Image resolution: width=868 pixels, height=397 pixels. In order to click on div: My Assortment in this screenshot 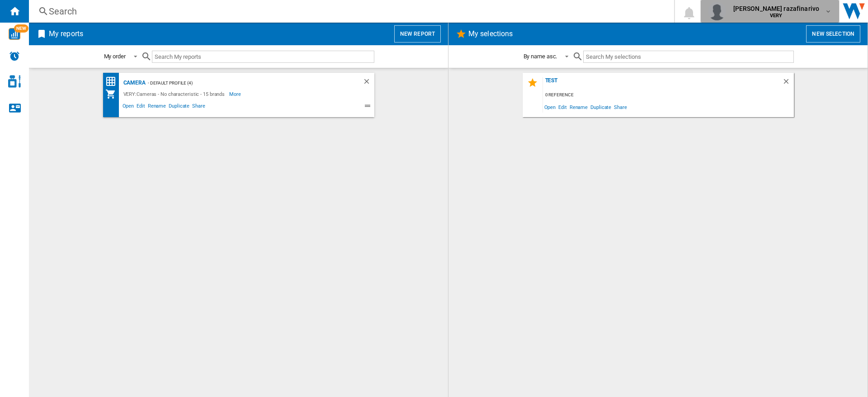, I will do `click(113, 94)`.